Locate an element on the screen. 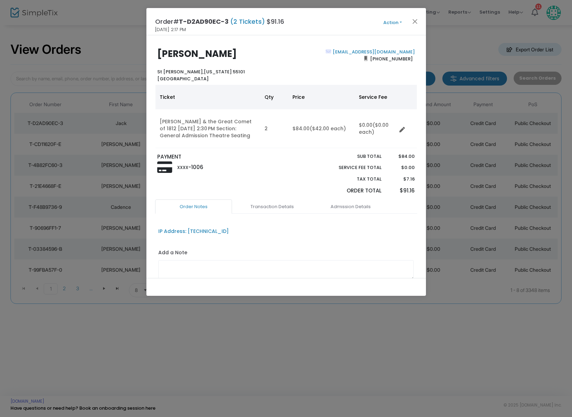 The height and width of the screenshot is (417, 572). h4: Order# $91.16 is located at coordinates (219, 21).